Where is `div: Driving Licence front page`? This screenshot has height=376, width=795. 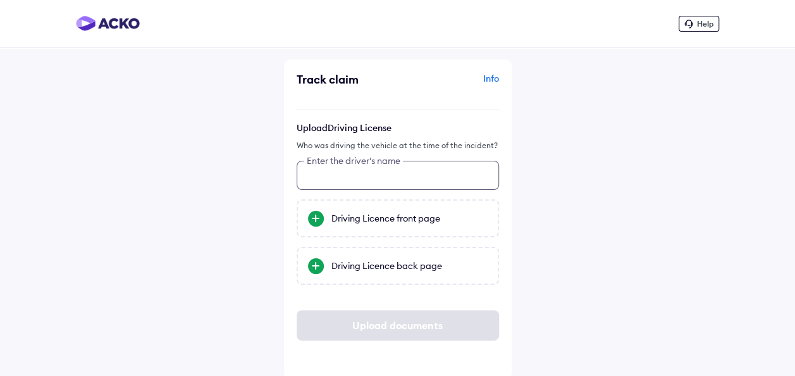
div: Driving Licence front page is located at coordinates (409, 218).